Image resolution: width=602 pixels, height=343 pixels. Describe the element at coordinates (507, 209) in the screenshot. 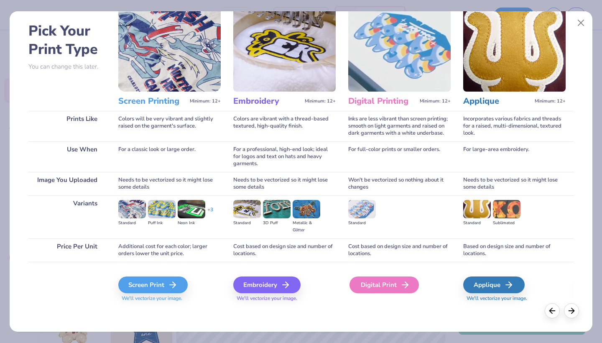

I see `img: Sublimated` at that location.